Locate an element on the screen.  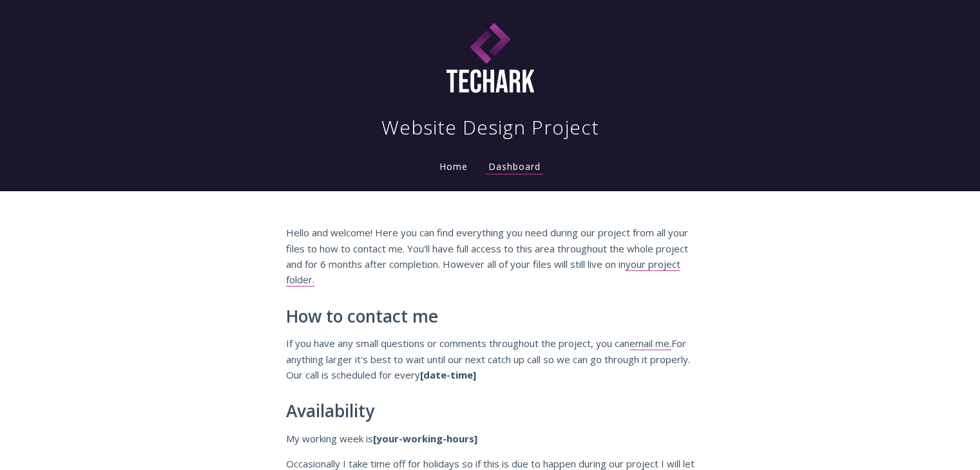
h1: Website Design Project is located at coordinates (491, 128).